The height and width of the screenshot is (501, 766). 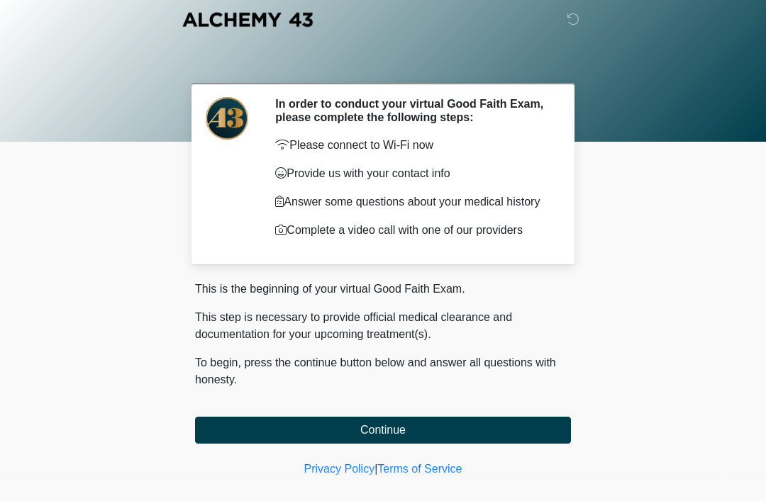 What do you see at coordinates (340, 469) in the screenshot?
I see `a: Privacy Policy` at bounding box center [340, 469].